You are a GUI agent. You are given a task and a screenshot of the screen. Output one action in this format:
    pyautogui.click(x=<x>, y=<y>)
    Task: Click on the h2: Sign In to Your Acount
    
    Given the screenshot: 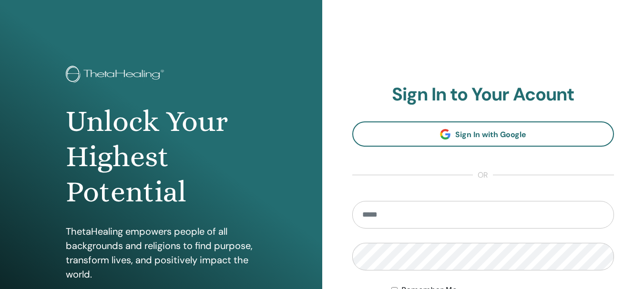 What is the action you would take?
    pyautogui.click(x=483, y=95)
    